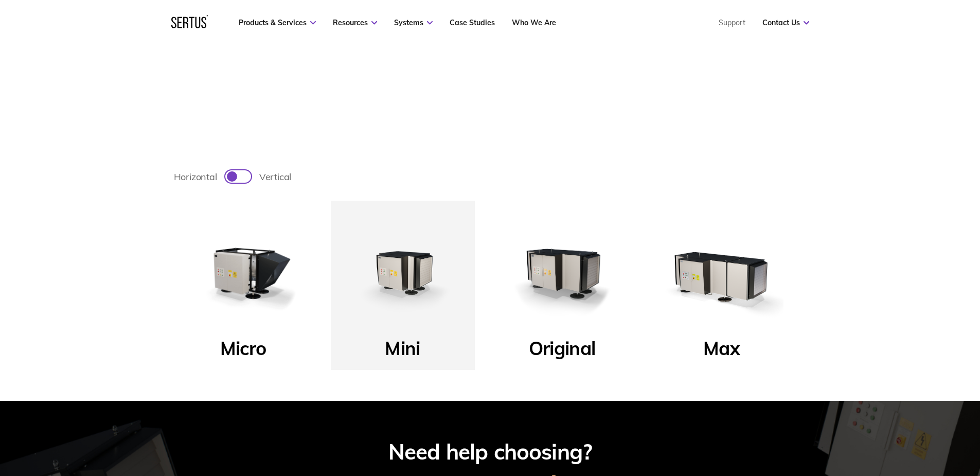 Image resolution: width=980 pixels, height=476 pixels. I want to click on img: Mini, so click(403, 273).